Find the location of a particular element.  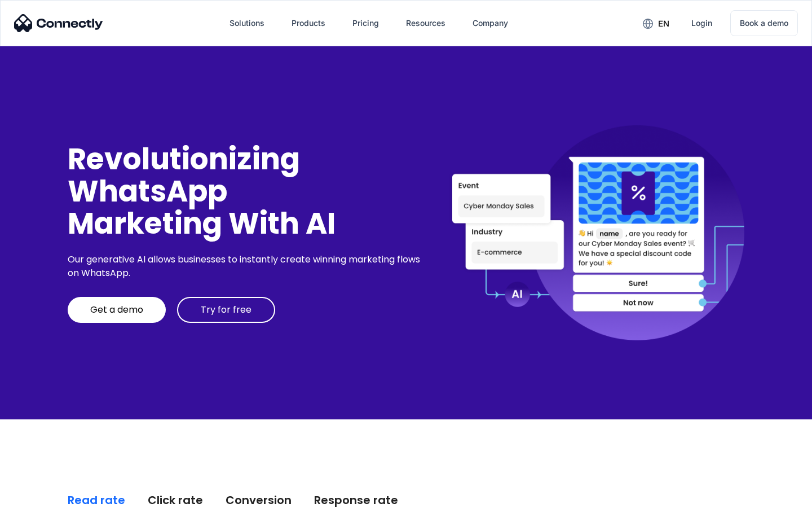

div: Our generative AI allows businesses to instantly create winning marketing flows on WhatsApp. is located at coordinates (246, 267).